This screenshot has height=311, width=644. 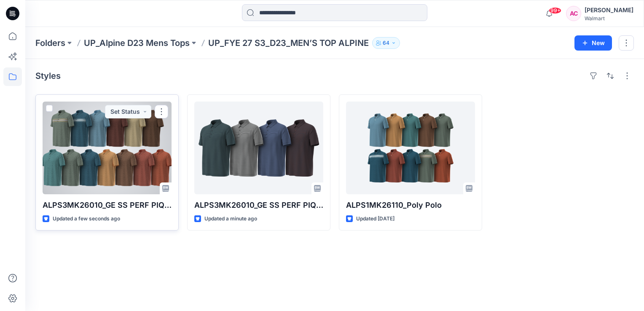 I want to click on h4: Styles, so click(x=48, y=76).